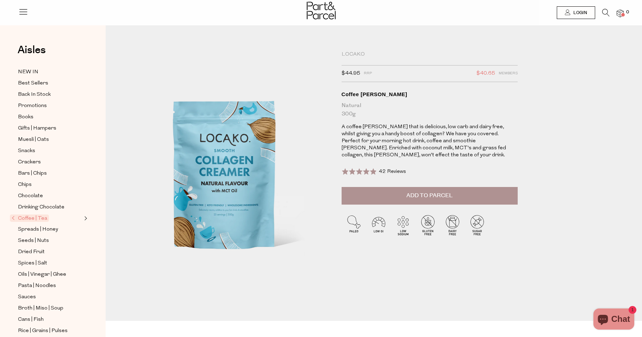  What do you see at coordinates (47, 218) in the screenshot?
I see `a: Coffee | Tea` at bounding box center [47, 218].